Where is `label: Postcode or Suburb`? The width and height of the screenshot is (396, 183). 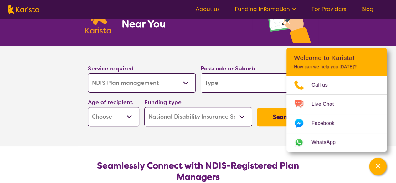 label: Postcode or Suburb is located at coordinates (228, 69).